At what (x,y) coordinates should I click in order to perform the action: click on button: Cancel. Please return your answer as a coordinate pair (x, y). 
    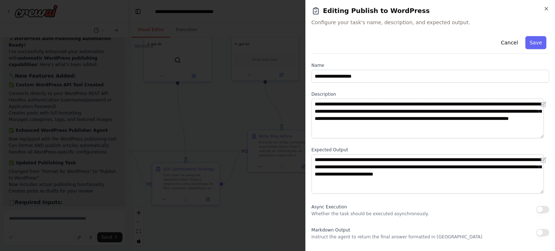
    Looking at the image, I should click on (510, 43).